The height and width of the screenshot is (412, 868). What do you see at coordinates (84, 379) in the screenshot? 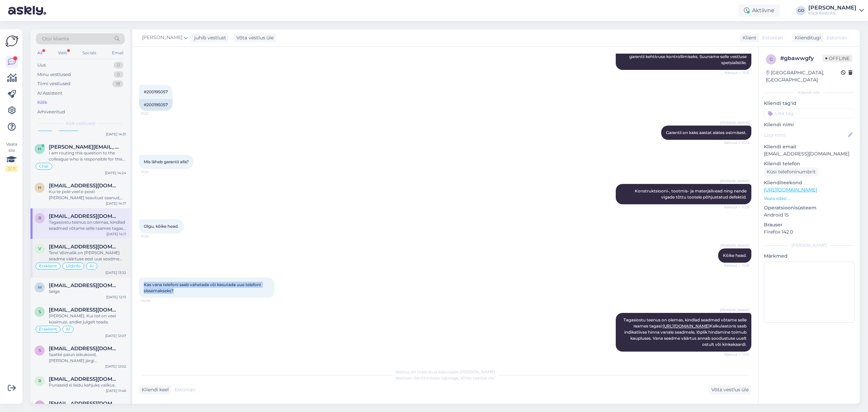
I see `span: Rasmusparn1992@gmail.com` at bounding box center [84, 379].